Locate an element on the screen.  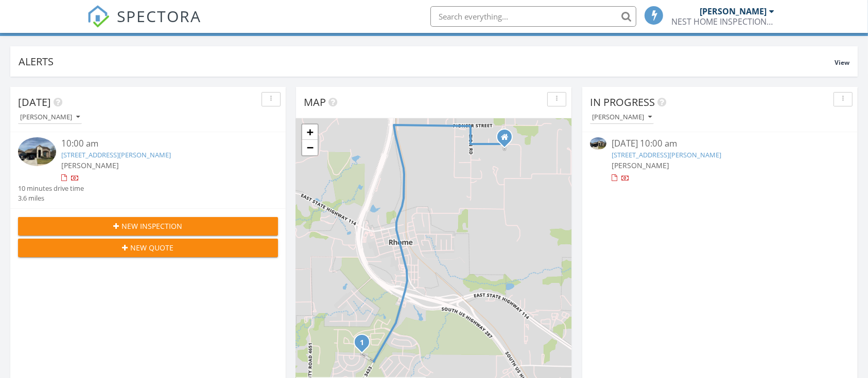
a: SPECTORA is located at coordinates (144, 24).